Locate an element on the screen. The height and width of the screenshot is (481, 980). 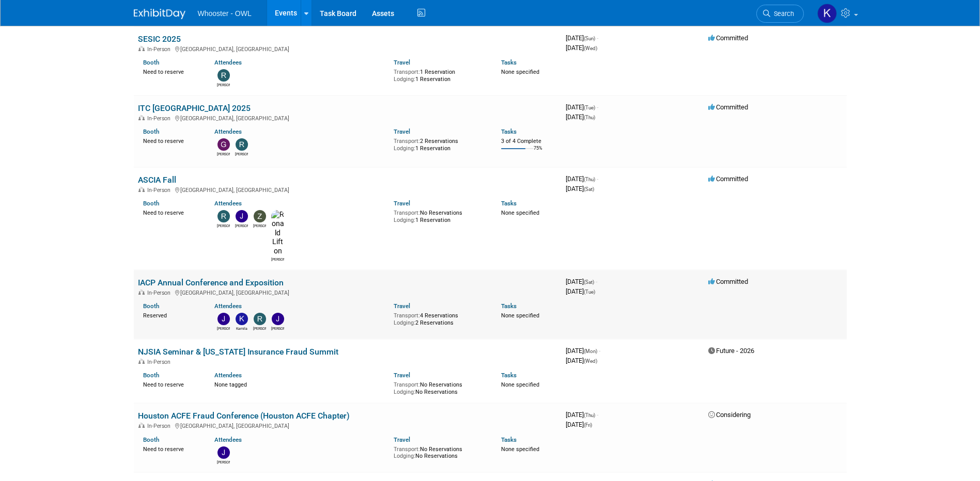
div: Richard Spradley is located at coordinates (241, 153).